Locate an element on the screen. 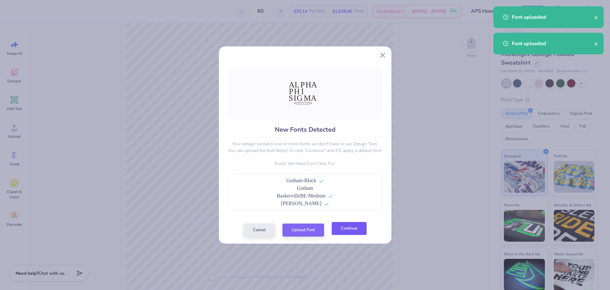 The height and width of the screenshot is (290, 610). button: Cancel is located at coordinates (259, 230).